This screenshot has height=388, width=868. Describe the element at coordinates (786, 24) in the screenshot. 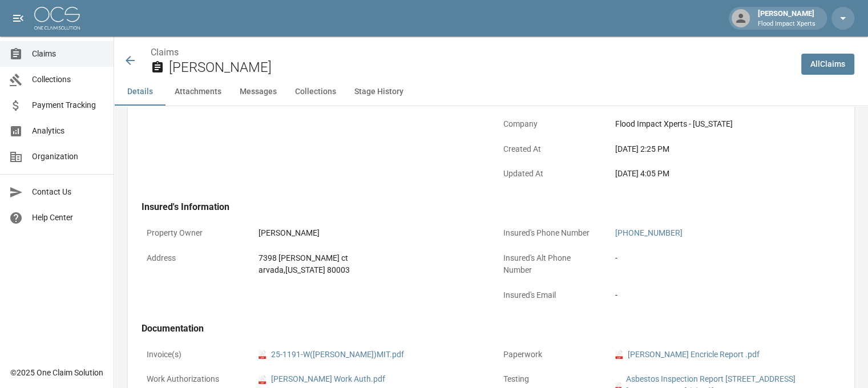

I see `p: Flood Impact Xperts` at that location.